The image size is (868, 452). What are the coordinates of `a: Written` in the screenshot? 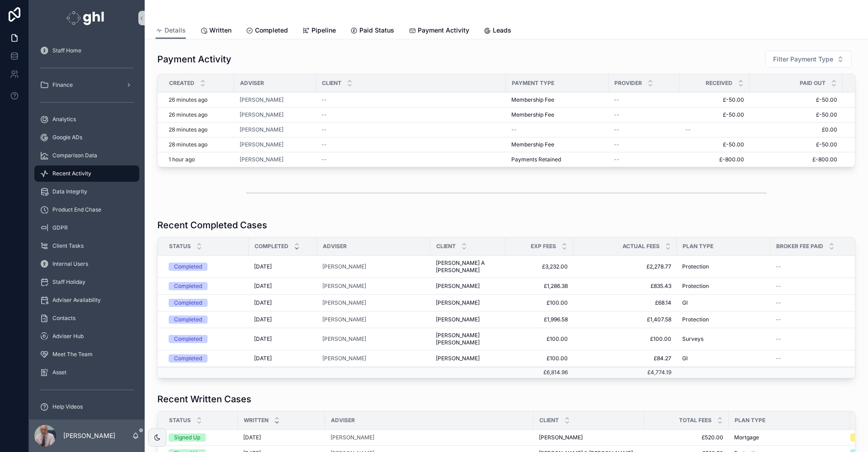 It's located at (216, 31).